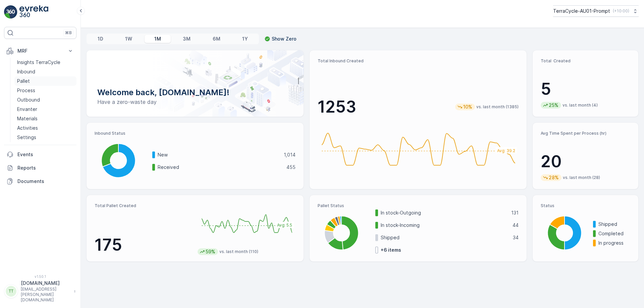 Image resolution: width=644 pixels, height=308 pixels. Describe the element at coordinates (26, 72) in the screenshot. I see `p: Inbound` at that location.